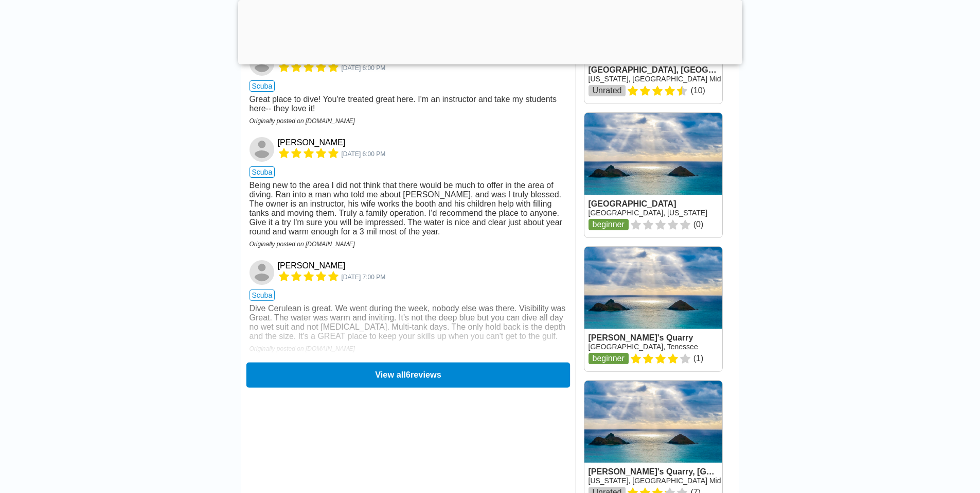  I want to click on button: View all6reviews, so click(407, 374).